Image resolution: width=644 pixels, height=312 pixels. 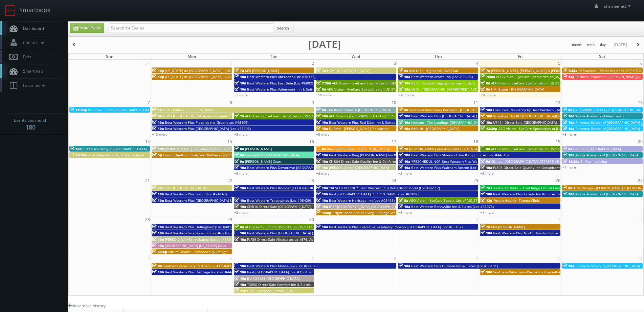 What do you see at coordinates (356, 56) in the screenshot?
I see `span: Wed` at bounding box center [356, 56].